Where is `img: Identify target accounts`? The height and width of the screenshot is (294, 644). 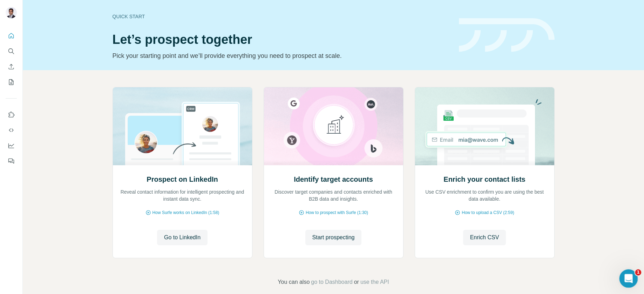 img: Identify target accounts is located at coordinates (334, 126).